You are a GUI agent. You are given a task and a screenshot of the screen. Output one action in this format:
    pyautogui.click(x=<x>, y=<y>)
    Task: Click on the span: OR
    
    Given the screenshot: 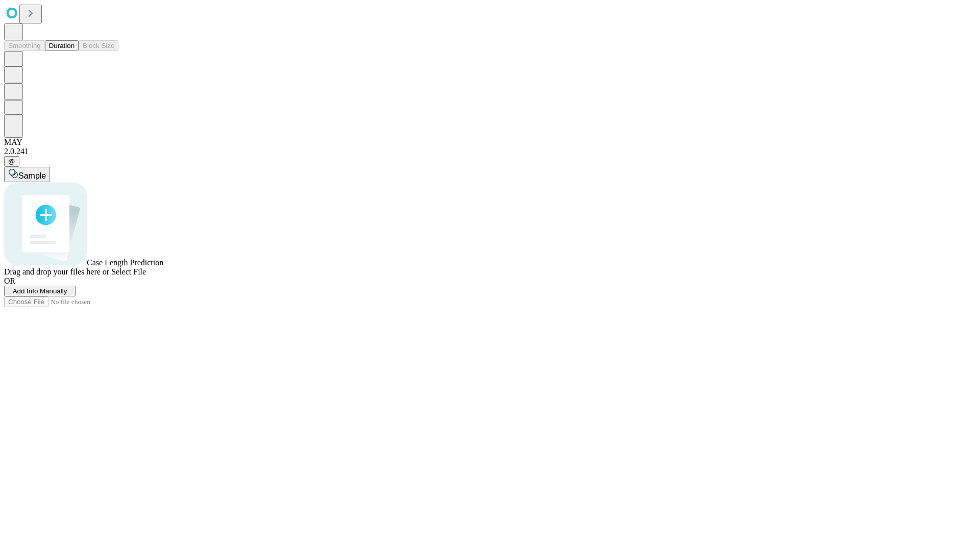 What is the action you would take?
    pyautogui.click(x=9, y=281)
    